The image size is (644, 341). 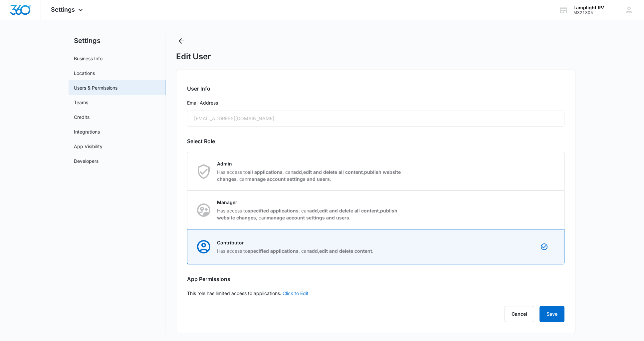 I want to click on h2: Select Role, so click(x=376, y=141).